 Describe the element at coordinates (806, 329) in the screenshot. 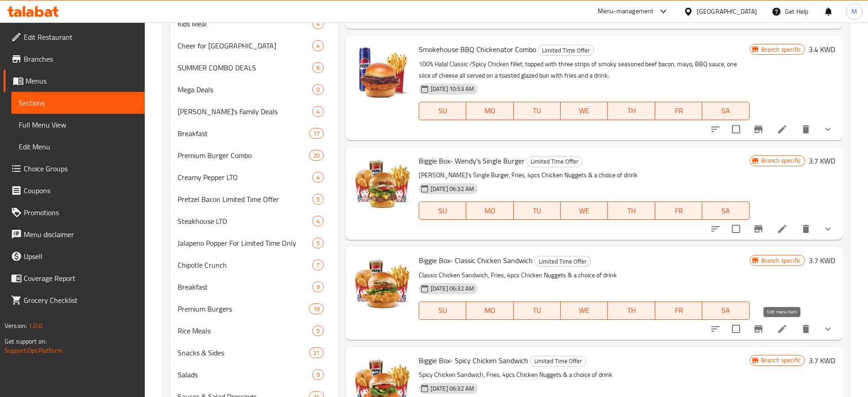

I see `button: delete` at that location.